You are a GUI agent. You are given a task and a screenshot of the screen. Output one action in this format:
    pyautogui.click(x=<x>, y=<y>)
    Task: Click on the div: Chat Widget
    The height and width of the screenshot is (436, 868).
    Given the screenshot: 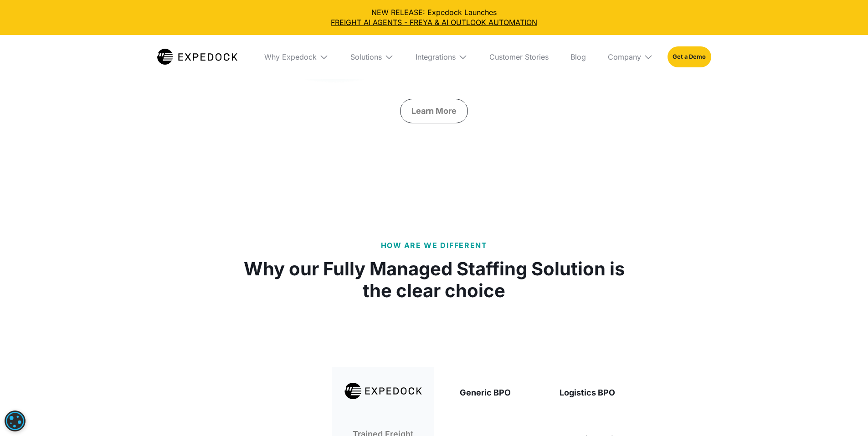 What is the action you would take?
    pyautogui.click(x=790, y=387)
    